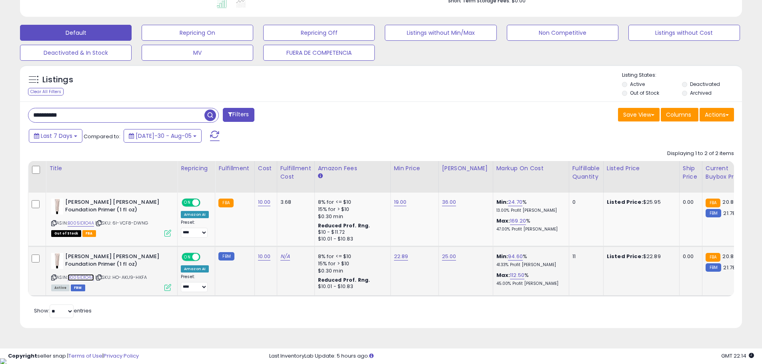  Describe the element at coordinates (503, 275) in the screenshot. I see `b: Max:` at that location.